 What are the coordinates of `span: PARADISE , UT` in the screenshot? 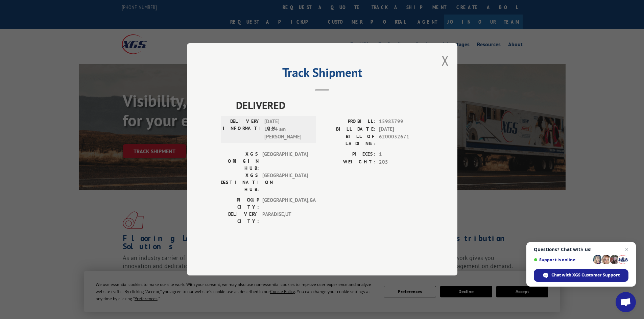 It's located at (285, 218).